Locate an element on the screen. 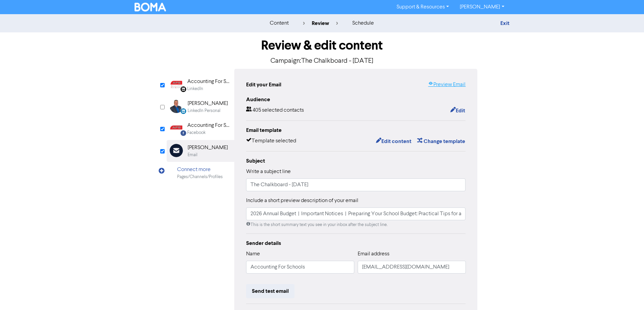  button: Edit content is located at coordinates (393, 142).